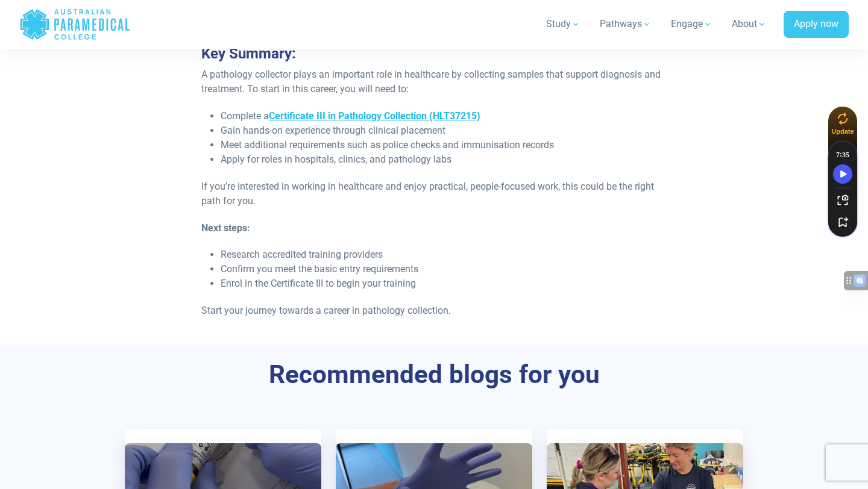 This screenshot has height=489, width=868. Describe the element at coordinates (444, 160) in the screenshot. I see `li: Apply for roles in hospitals, clinics, and pathology labs` at that location.